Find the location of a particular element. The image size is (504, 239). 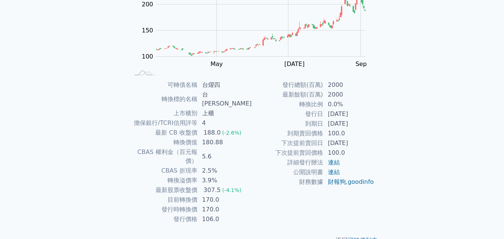

td: 下次提前賣回價格 is located at coordinates (288, 153).